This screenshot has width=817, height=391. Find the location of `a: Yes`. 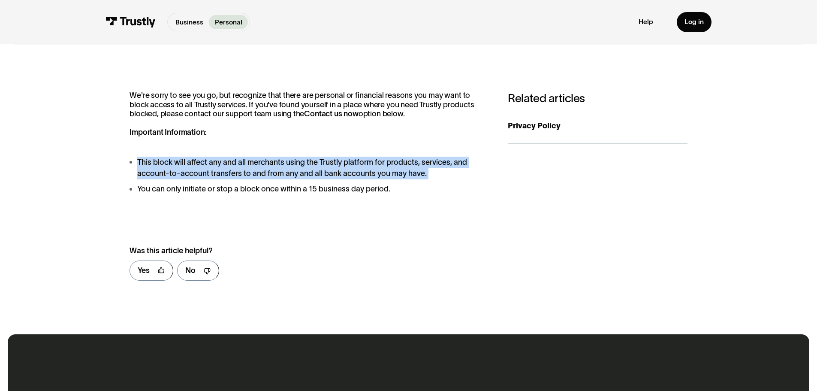

a: Yes is located at coordinates (151, 270).